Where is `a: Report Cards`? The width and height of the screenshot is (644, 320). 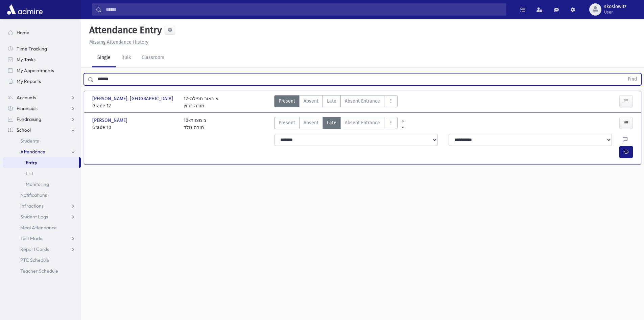 a: Report Cards is located at coordinates (42, 249).